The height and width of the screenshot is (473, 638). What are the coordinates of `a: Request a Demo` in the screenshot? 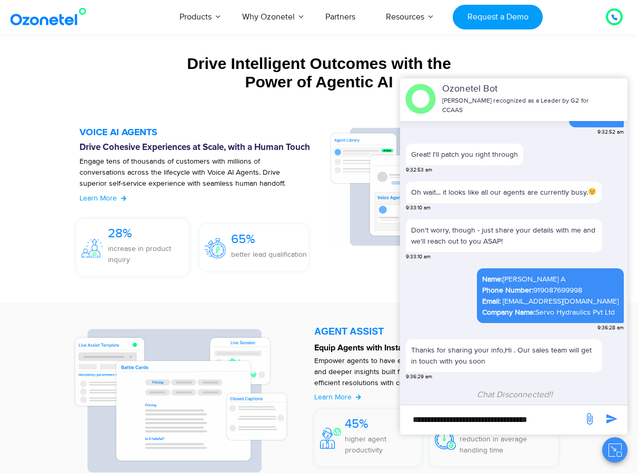 It's located at (497, 17).